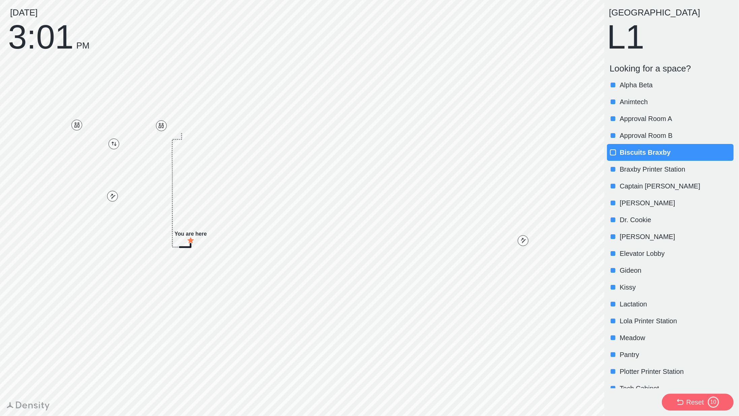  What do you see at coordinates (676, 354) in the screenshot?
I see `p: Pantry` at bounding box center [676, 354].